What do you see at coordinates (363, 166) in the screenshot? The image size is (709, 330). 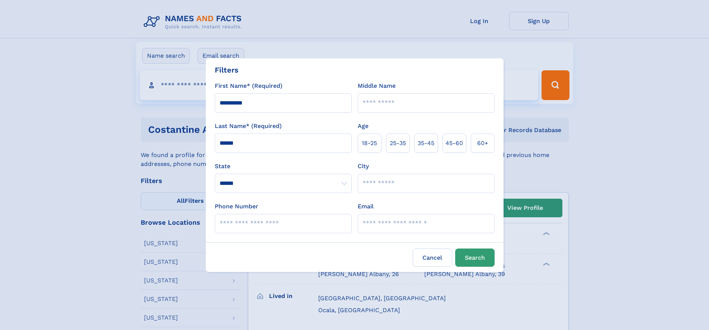 I see `label: City` at bounding box center [363, 166].